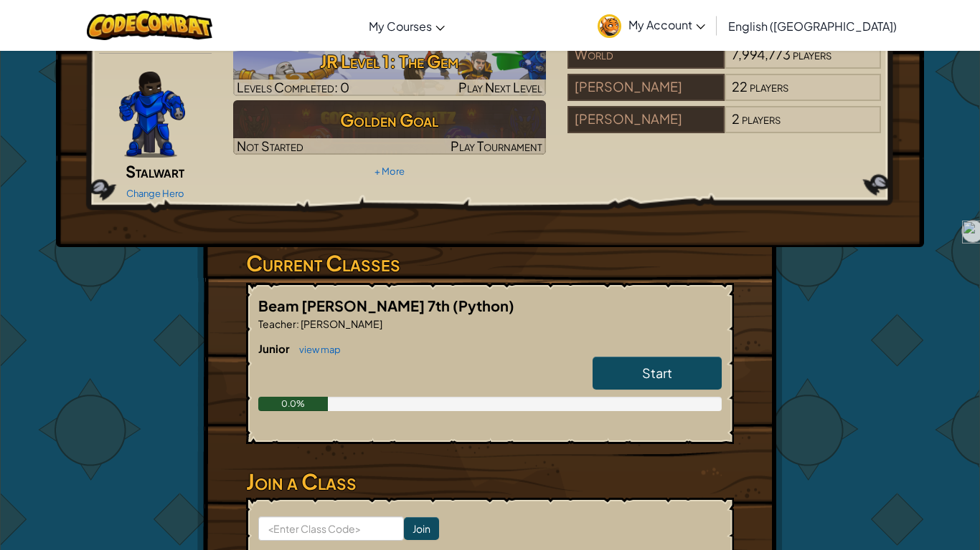 Image resolution: width=980 pixels, height=550 pixels. I want to click on a: World7,994,773players, so click(723, 63).